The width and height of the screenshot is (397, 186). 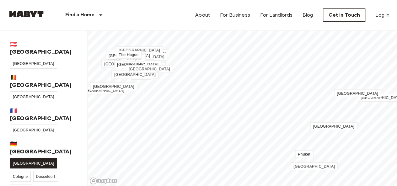 I want to click on span: Dusseldorf, so click(x=45, y=177).